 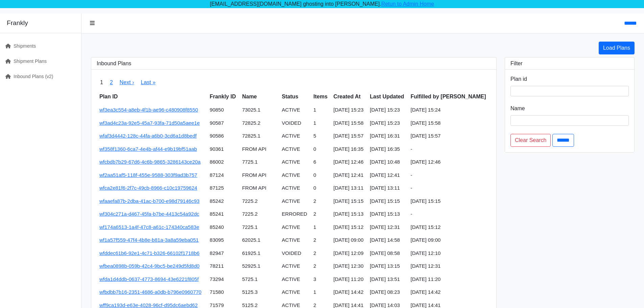 What do you see at coordinates (321, 280) in the screenshot?
I see `td: 3` at bounding box center [321, 280].